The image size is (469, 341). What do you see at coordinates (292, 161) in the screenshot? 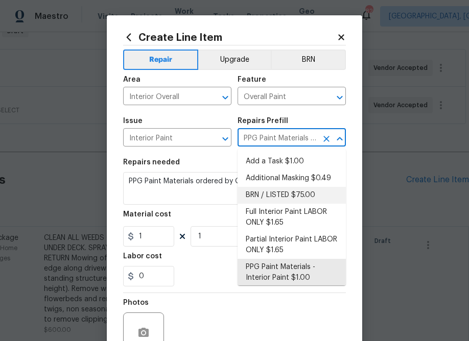
I see `li: Add a Task $1.00` at bounding box center [292, 161].